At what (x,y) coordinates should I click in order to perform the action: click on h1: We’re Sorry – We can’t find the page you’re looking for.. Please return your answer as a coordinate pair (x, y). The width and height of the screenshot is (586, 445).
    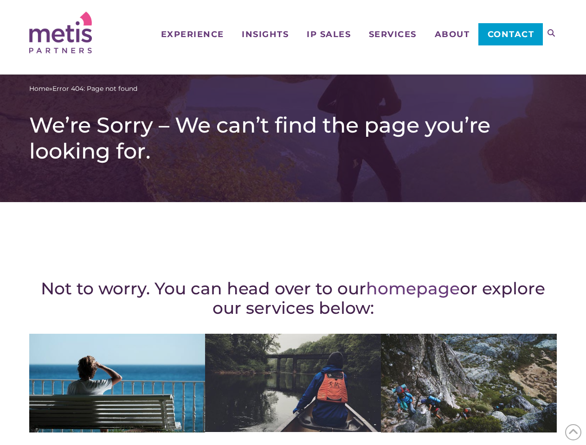
    Looking at the image, I should click on (293, 138).